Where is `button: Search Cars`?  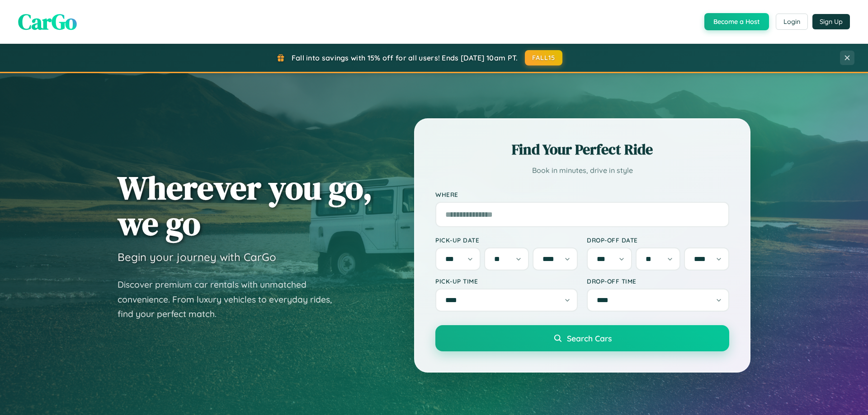
button: Search Cars is located at coordinates (582, 338).